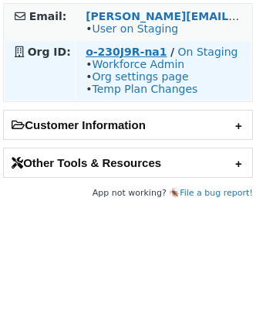 The height and width of the screenshot is (317, 256). I want to click on a: Org settings page, so click(140, 76).